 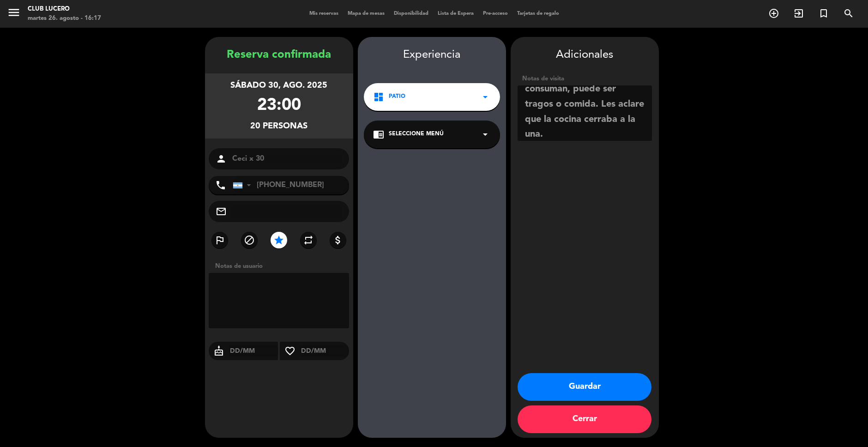 I want to click on i: add_circle_outline, so click(x=774, y=14).